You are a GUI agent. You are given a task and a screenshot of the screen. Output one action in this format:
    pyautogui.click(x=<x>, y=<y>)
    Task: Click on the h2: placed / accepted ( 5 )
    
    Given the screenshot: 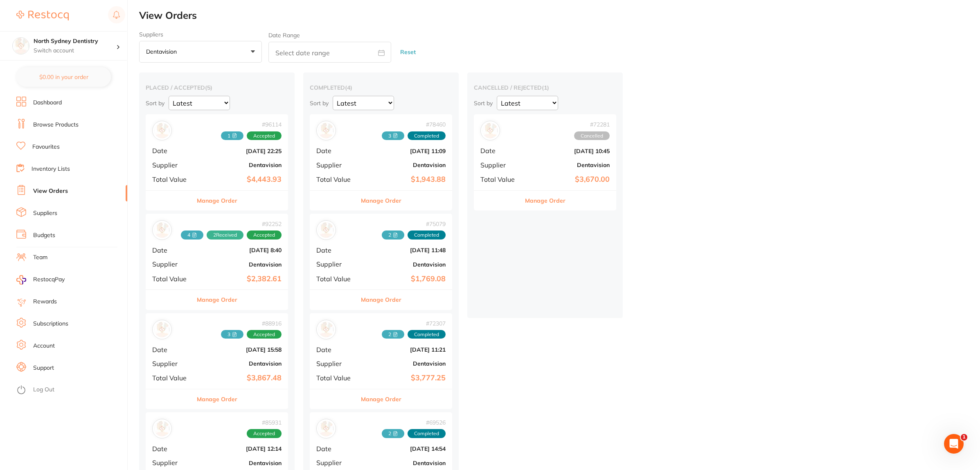 What is the action you would take?
    pyautogui.click(x=217, y=88)
    